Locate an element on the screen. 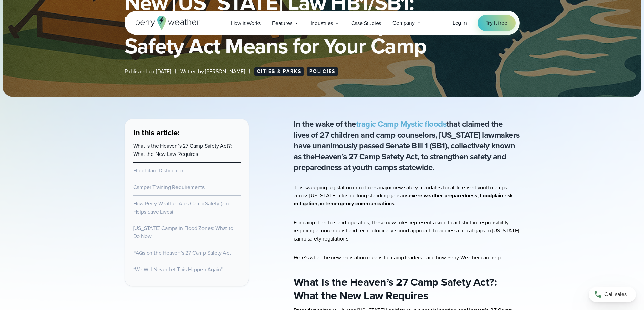  span: Try it free is located at coordinates (496, 23).